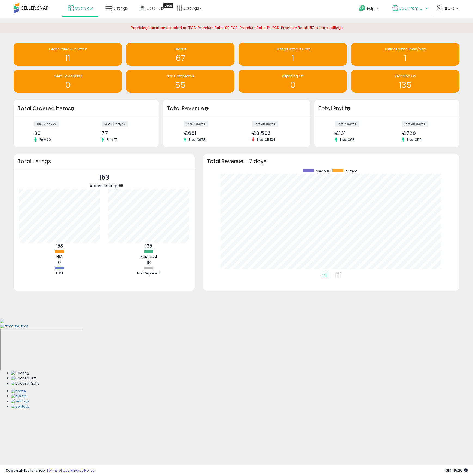 The width and height of the screenshot is (473, 476). I want to click on span: Need To Address, so click(68, 76).